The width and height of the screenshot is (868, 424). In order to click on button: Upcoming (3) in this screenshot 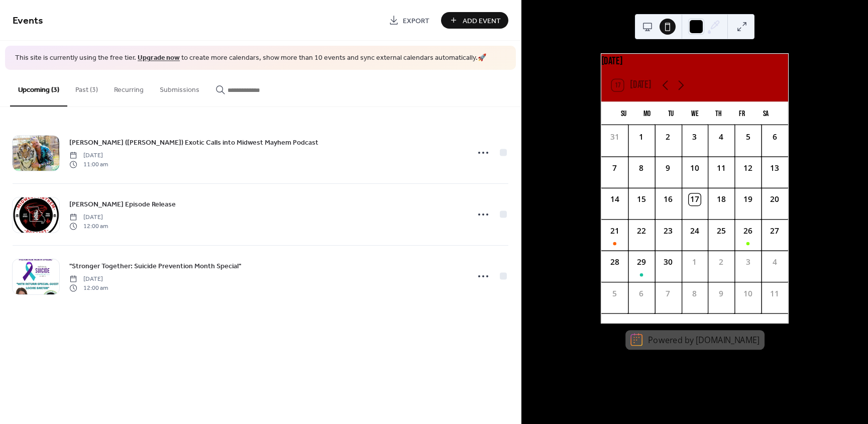, I will do `click(38, 88)`.